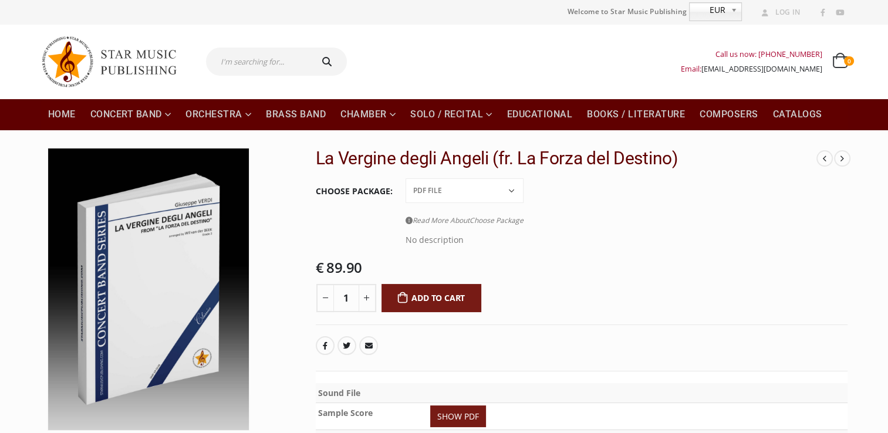 This screenshot has height=433, width=888. Describe the element at coordinates (464, 220) in the screenshot. I see `a: Read More AboutChoose Package` at that location.